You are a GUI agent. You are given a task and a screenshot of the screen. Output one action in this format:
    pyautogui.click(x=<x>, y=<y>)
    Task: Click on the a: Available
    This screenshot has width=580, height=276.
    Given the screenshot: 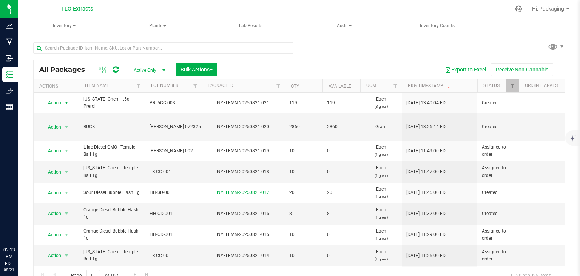 What is the action you would take?
    pyautogui.click(x=340, y=86)
    